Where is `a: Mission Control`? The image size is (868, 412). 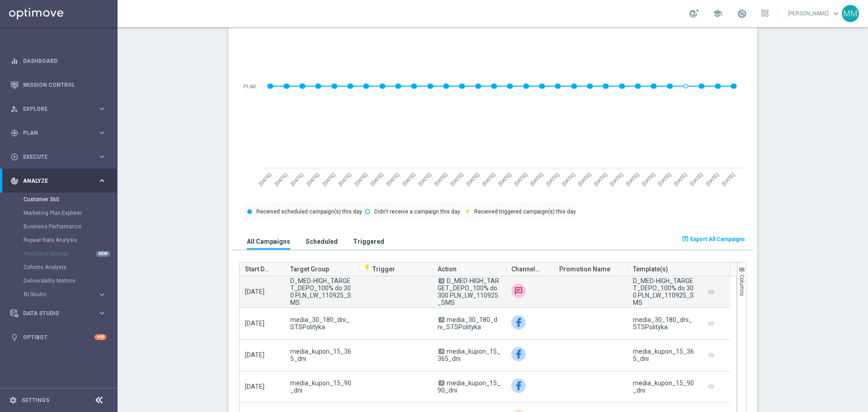
a: Mission Control is located at coordinates (65, 85).